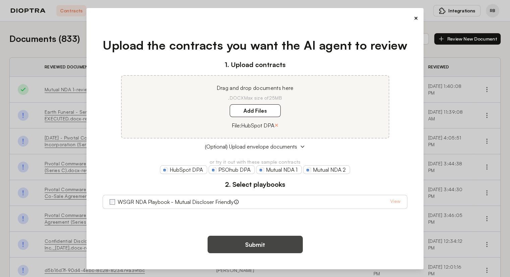 The image size is (510, 277). I want to click on button: (Optional) Upload envelope documents, so click(255, 146).